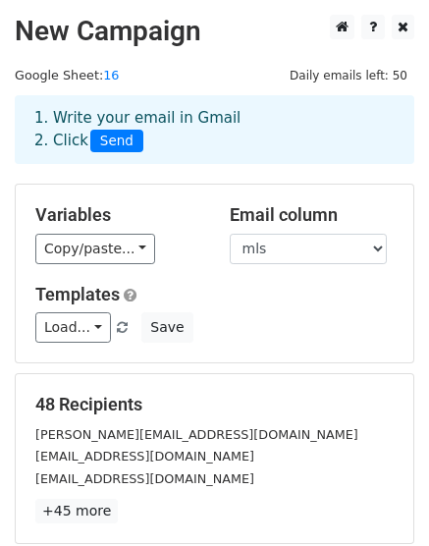 The width and height of the screenshot is (429, 546). Describe the element at coordinates (117, 142) in the screenshot. I see `span: Send` at that location.